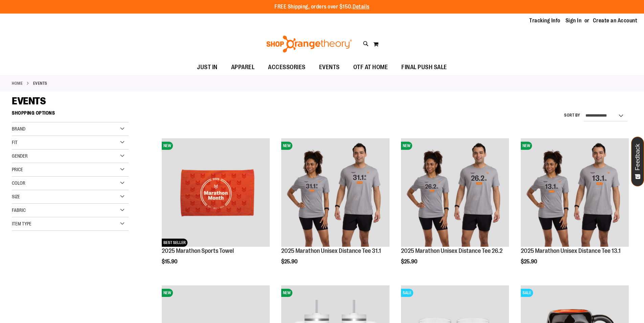 Image resolution: width=644 pixels, height=323 pixels. I want to click on span: Price, so click(17, 170).